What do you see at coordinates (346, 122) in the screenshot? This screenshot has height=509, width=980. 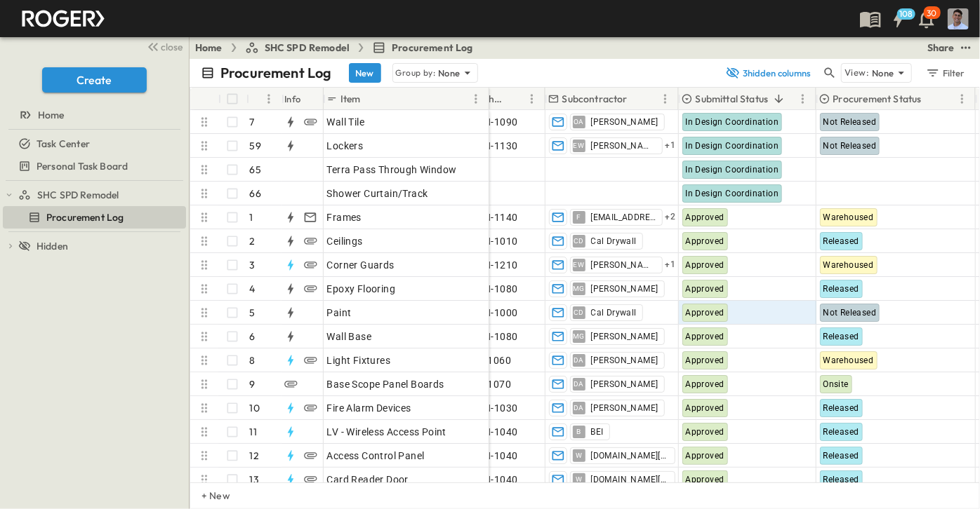 I see `span: Wall Tile` at bounding box center [346, 122].